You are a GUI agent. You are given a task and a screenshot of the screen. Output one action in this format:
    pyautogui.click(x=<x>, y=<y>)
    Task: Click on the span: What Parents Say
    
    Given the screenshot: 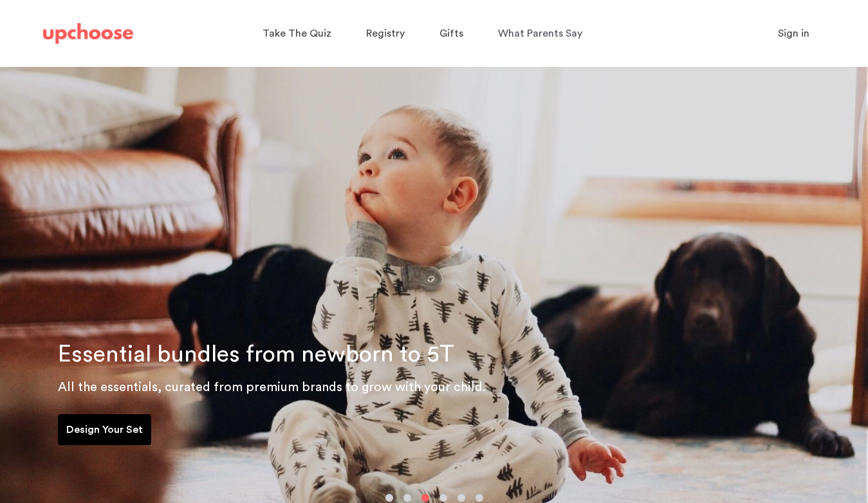 What is the action you would take?
    pyautogui.click(x=540, y=34)
    